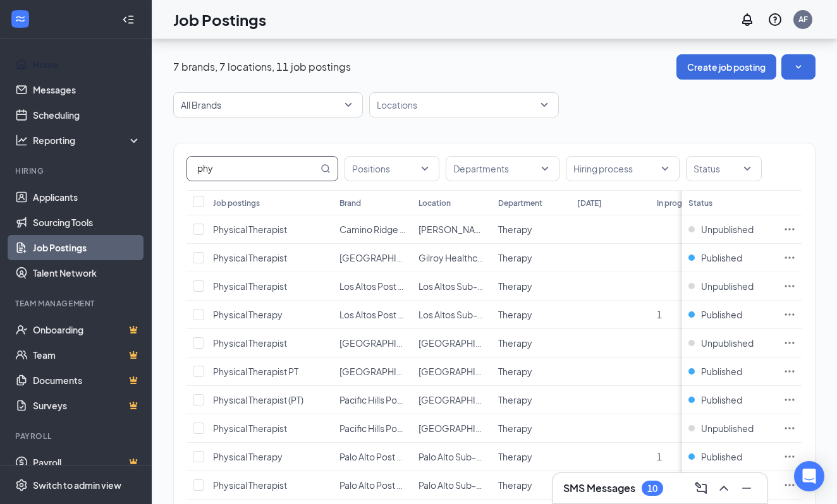  I want to click on a: Messages, so click(87, 90).